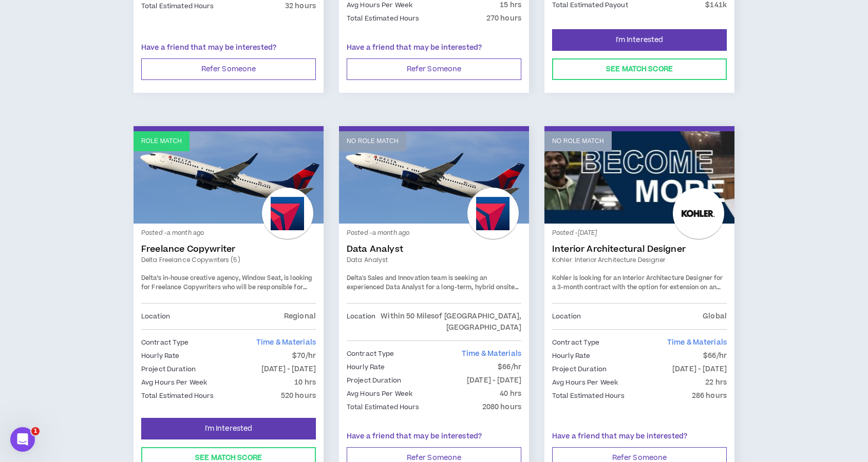 This screenshot has width=868, height=462. I want to click on a: Freelance Copywriter, so click(229, 249).